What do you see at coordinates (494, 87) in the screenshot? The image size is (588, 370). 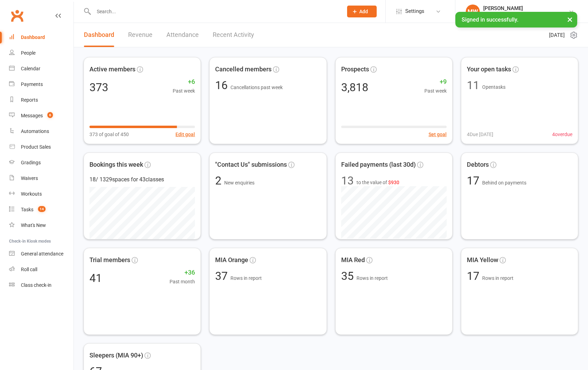 I see `span: Open tasks` at bounding box center [494, 87].